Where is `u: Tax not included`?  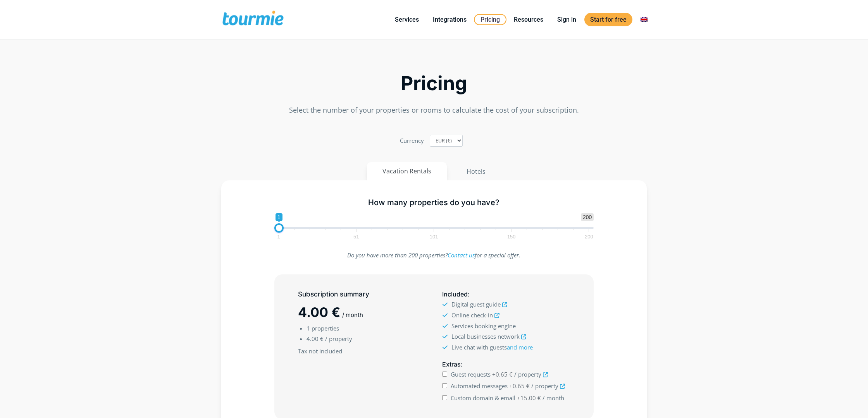
u: Tax not included is located at coordinates (320, 351).